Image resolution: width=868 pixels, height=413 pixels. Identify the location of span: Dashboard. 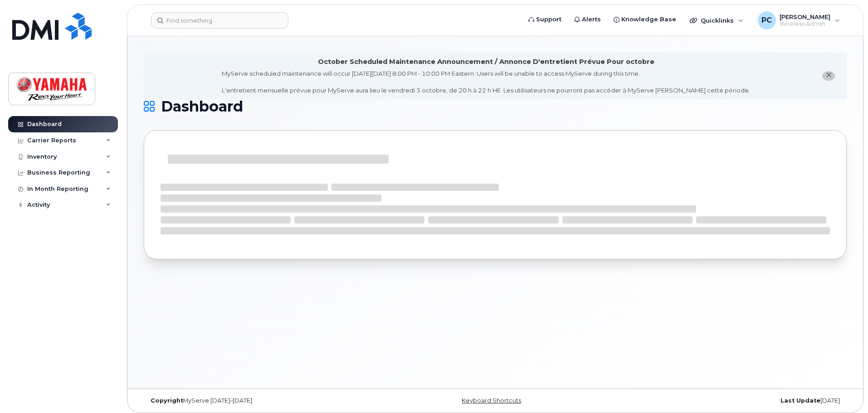
(202, 107).